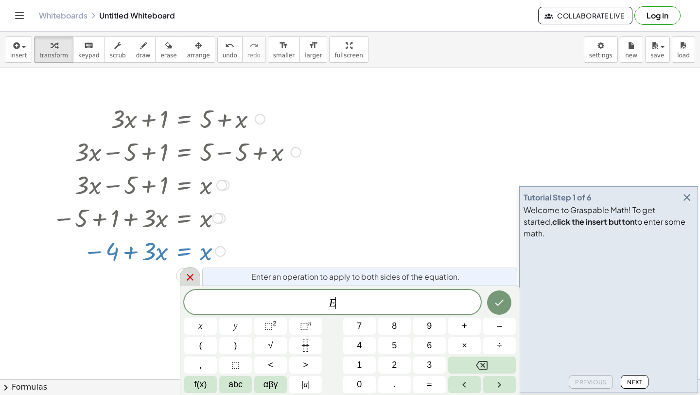 This screenshot has height=395, width=700. I want to click on span: 7, so click(359, 326).